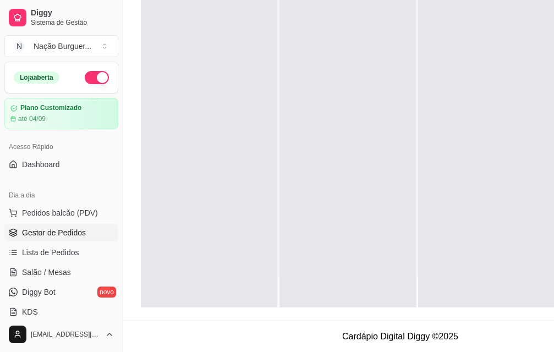  I want to click on article: Plano Customizado, so click(51, 108).